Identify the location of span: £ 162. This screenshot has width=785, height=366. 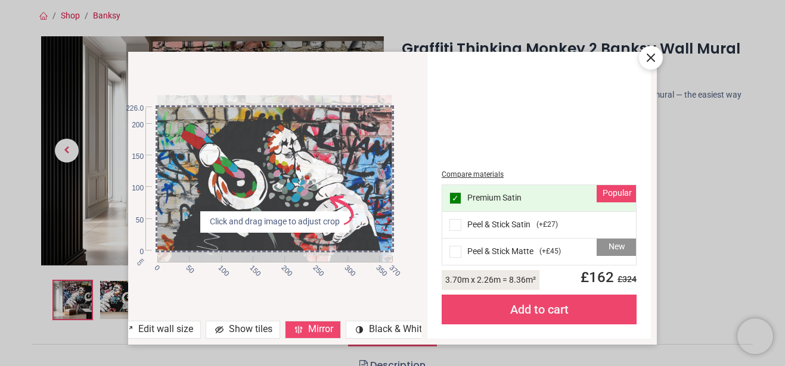
(605, 278).